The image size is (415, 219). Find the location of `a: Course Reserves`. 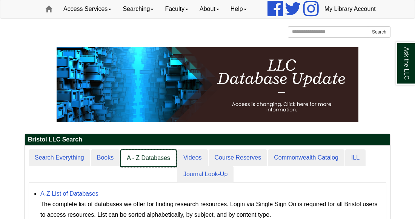

a: Course Reserves is located at coordinates (238, 158).